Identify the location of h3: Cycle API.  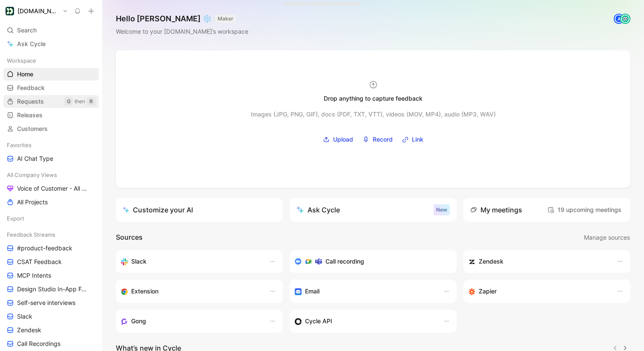
(319, 322).